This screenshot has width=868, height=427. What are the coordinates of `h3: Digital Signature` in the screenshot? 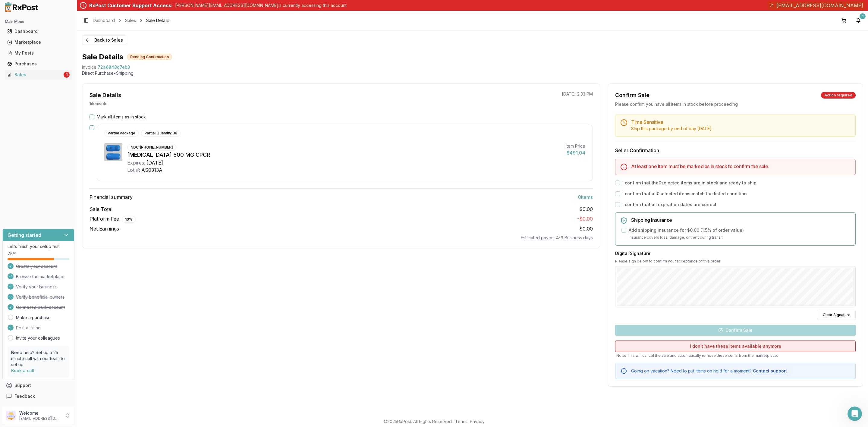 It's located at (736, 254).